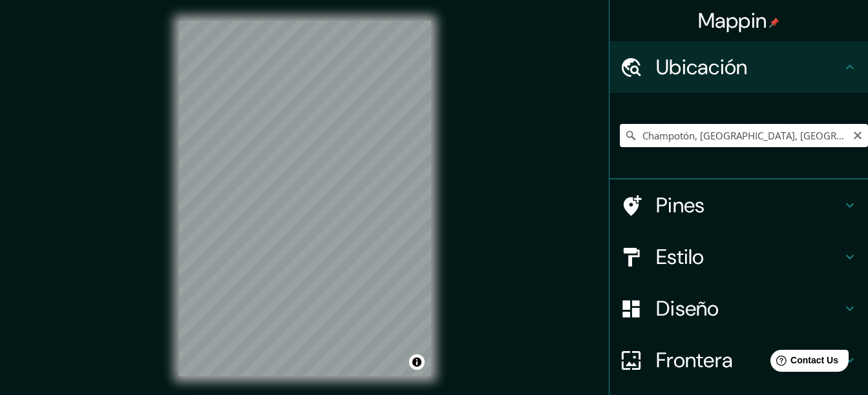 This screenshot has width=868, height=395. Describe the element at coordinates (61, 15) in the screenshot. I see `span: Contact Us` at that location.